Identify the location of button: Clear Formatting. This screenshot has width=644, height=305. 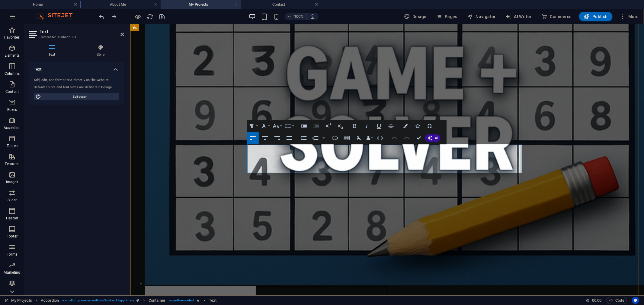
(359, 138).